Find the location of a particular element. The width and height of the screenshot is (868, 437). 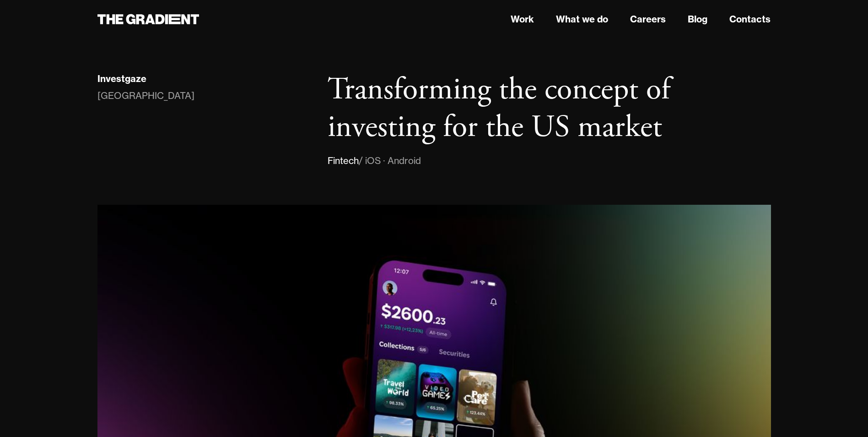

a: Careers is located at coordinates (648, 19).